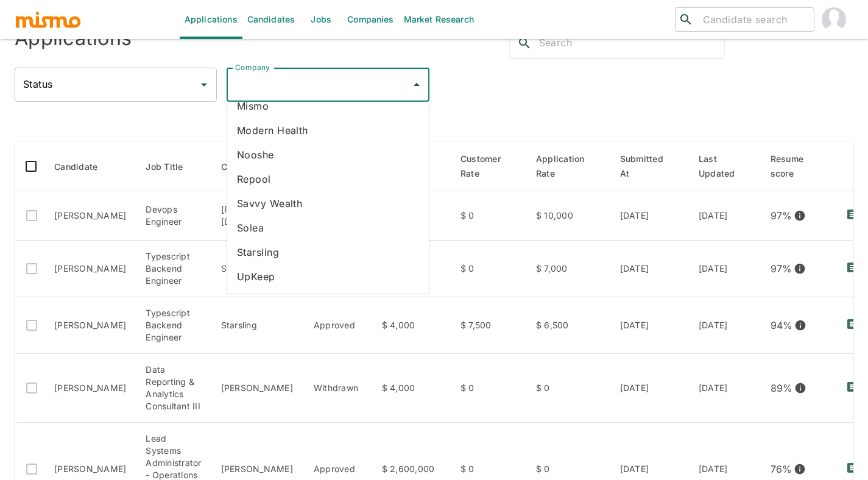  What do you see at coordinates (525, 43) in the screenshot?
I see `button: search` at bounding box center [525, 43].